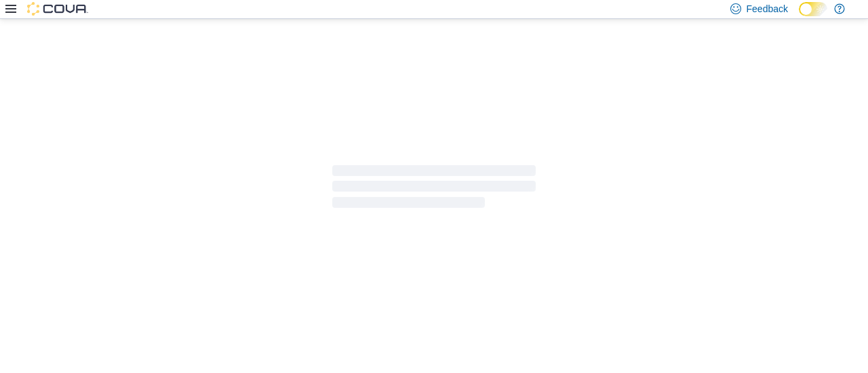  What do you see at coordinates (767, 9) in the screenshot?
I see `span: Feedback` at bounding box center [767, 9].